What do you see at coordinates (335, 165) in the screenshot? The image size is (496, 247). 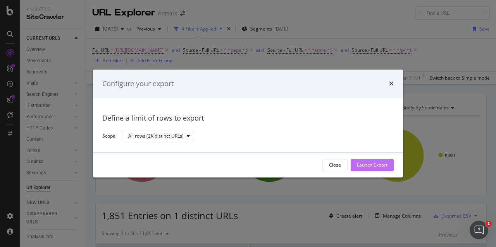 I see `div: Close` at bounding box center [335, 165].